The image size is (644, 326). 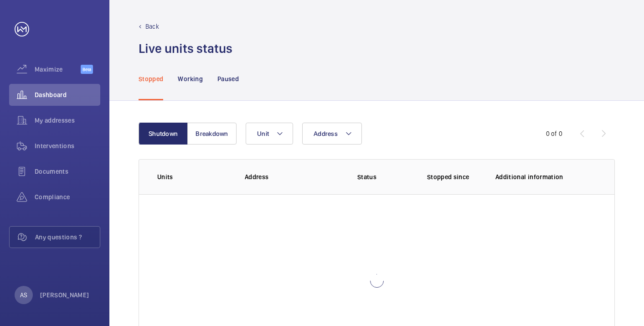 I want to click on span: Any questions ?, so click(x=68, y=237).